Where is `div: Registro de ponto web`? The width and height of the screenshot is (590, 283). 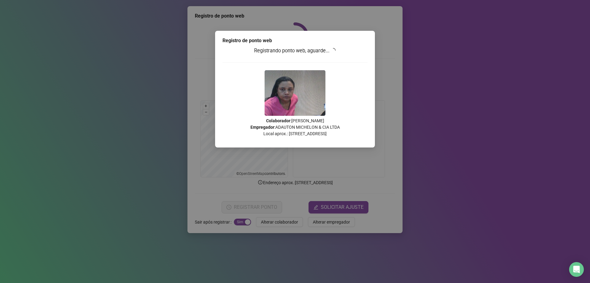
div: Registro de ponto web is located at coordinates (295, 41).